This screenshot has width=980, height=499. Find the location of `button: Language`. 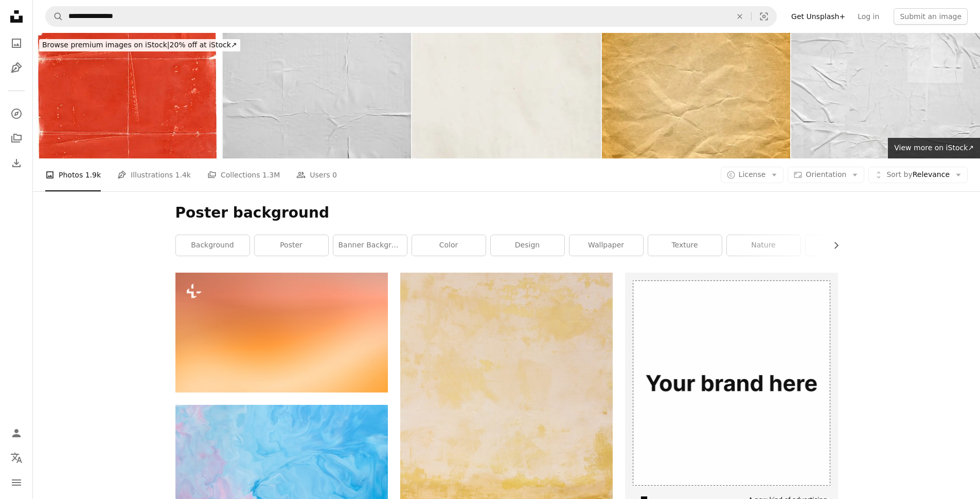

button: Language is located at coordinates (17, 458).